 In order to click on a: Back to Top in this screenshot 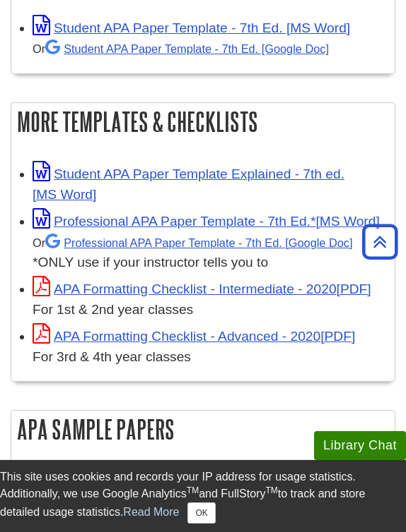, I will do `click(380, 242)`.